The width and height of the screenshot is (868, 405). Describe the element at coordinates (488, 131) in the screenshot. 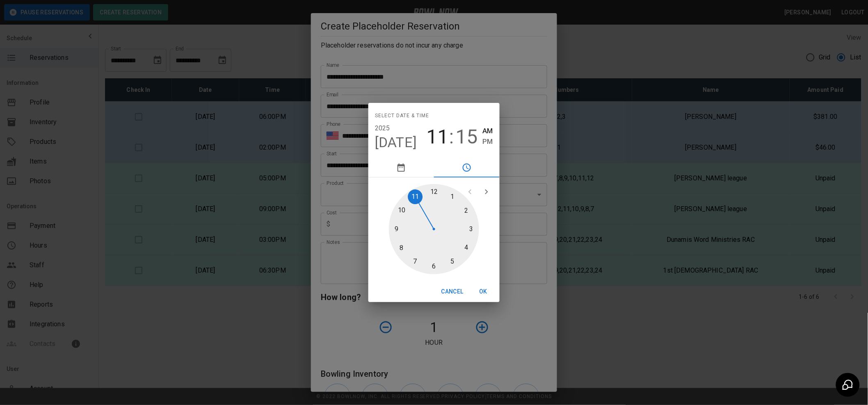

I see `button: AM` at that location.